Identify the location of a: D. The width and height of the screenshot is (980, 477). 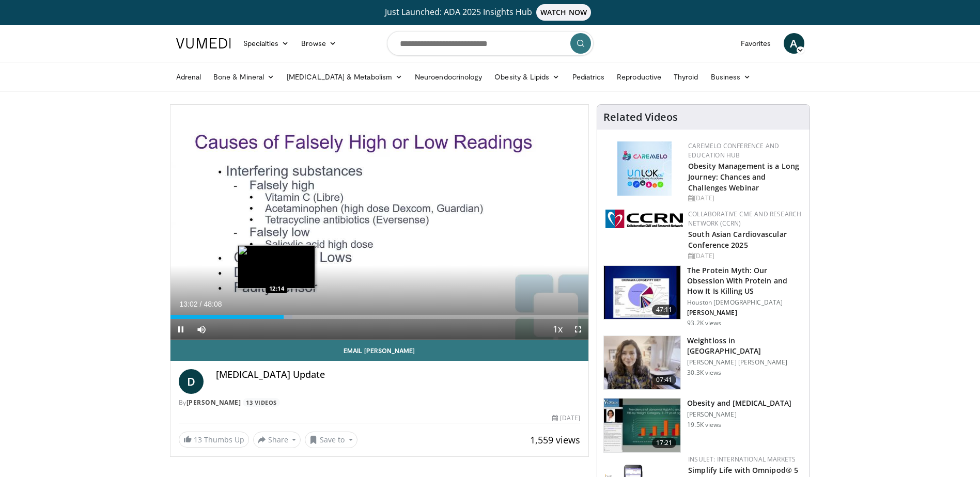
(191, 381).